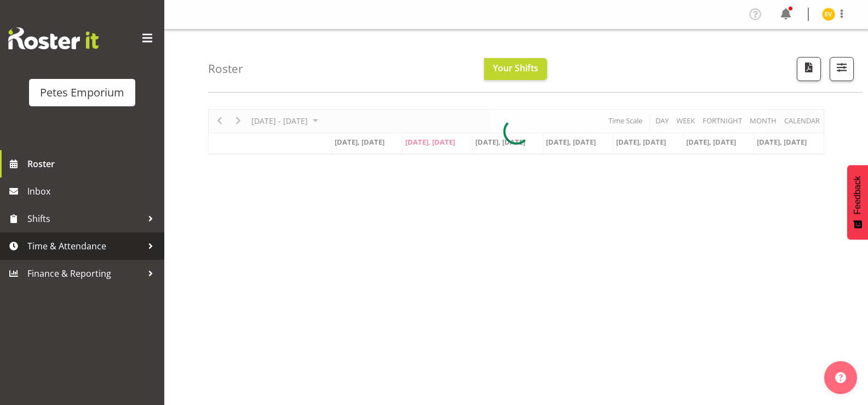 The height and width of the screenshot is (405, 868). Describe the element at coordinates (841, 378) in the screenshot. I see `img: help-xxl-2.png` at that location.